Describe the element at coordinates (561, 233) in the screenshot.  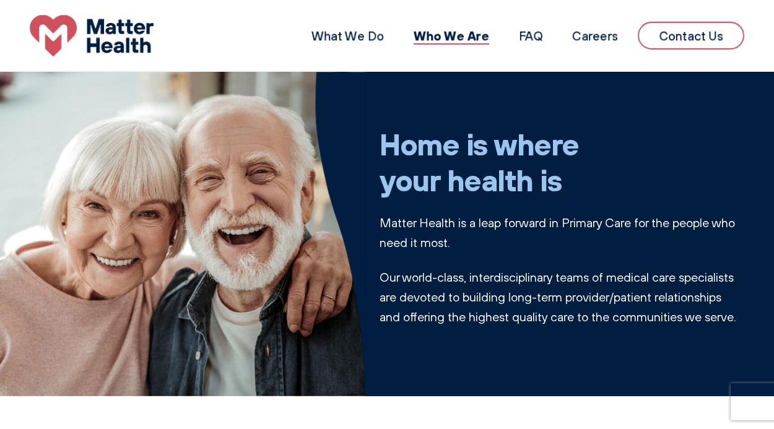
I see `p: Matter Health is a leap forward in Primary Care for the people who need it most.` at that location.